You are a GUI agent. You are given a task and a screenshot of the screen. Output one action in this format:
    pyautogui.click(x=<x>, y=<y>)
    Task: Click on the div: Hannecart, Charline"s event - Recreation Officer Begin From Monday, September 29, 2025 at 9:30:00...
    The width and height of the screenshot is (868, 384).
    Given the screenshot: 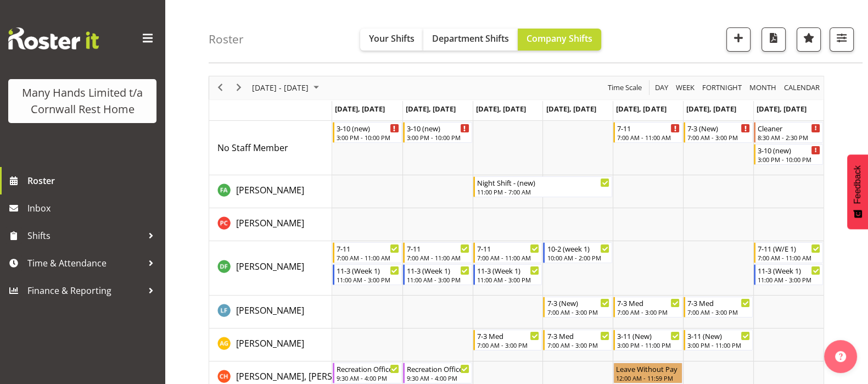 What is the action you would take?
    pyautogui.click(x=367, y=373)
    